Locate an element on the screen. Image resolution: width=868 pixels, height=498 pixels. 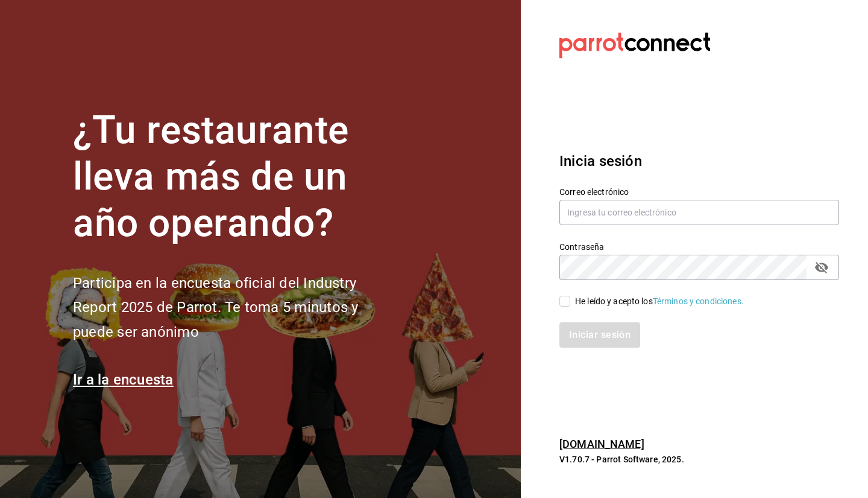
label: Contraseña is located at coordinates (699, 247).